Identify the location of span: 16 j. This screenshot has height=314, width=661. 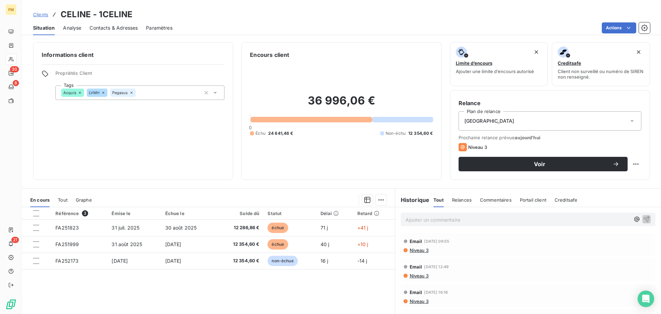
(325, 260).